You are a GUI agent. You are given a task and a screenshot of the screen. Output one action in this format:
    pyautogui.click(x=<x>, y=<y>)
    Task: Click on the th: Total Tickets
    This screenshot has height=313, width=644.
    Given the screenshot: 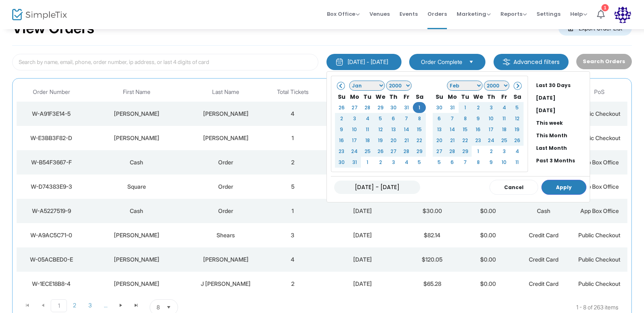 What is the action you would take?
    pyautogui.click(x=293, y=92)
    